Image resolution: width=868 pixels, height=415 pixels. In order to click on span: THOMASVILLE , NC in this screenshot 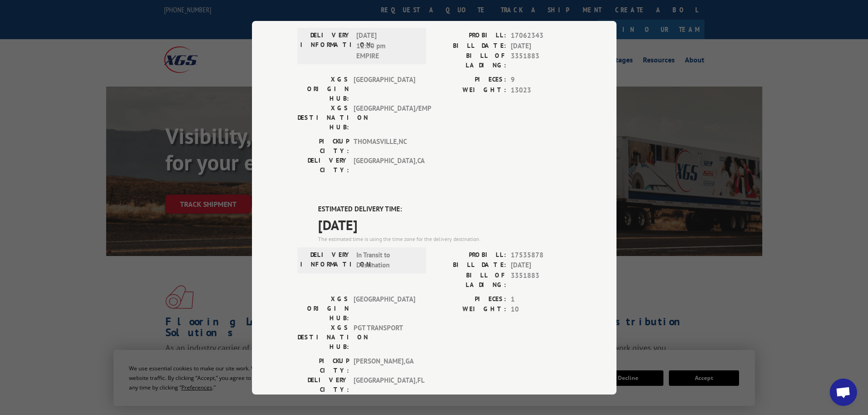, I will do `click(384, 146)`.